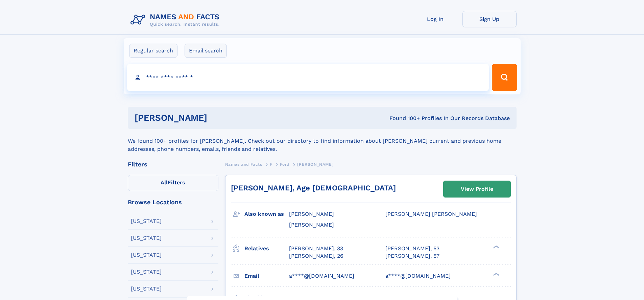 The image size is (644, 300). Describe the element at coordinates (404, 118) in the screenshot. I see `div: Found 100+ Profiles In Our Records Database` at that location.